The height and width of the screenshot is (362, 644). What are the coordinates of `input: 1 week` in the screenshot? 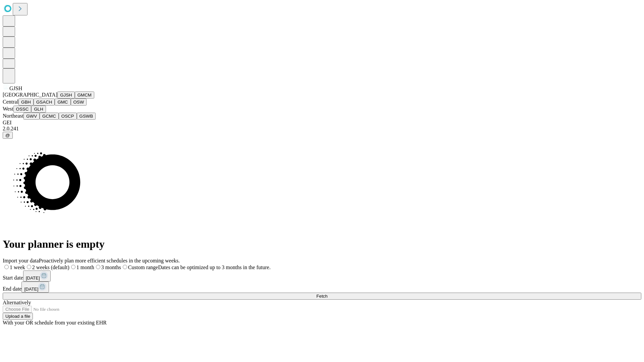 It's located at (6, 266).